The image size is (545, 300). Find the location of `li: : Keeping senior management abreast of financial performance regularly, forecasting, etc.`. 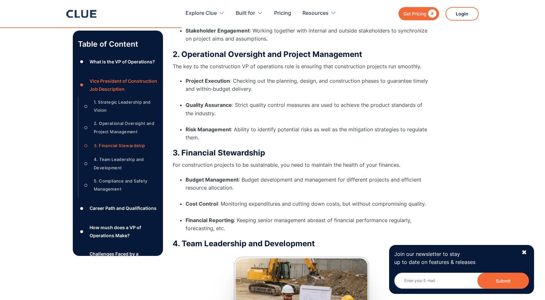

li: : Keeping senior management abreast of financial performance regularly, forecasting, etc. is located at coordinates (308, 224).